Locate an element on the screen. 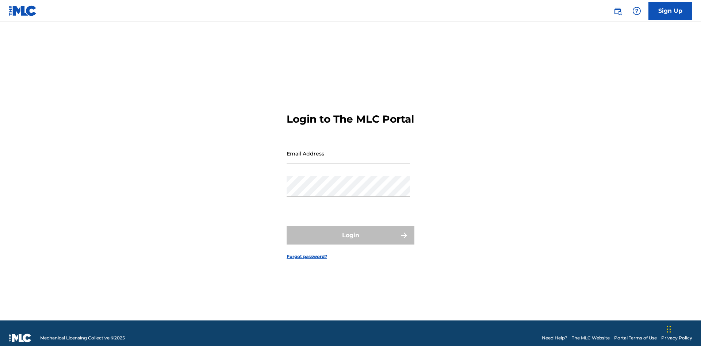 This screenshot has height=346, width=701. a: Need Help? is located at coordinates (554, 338).